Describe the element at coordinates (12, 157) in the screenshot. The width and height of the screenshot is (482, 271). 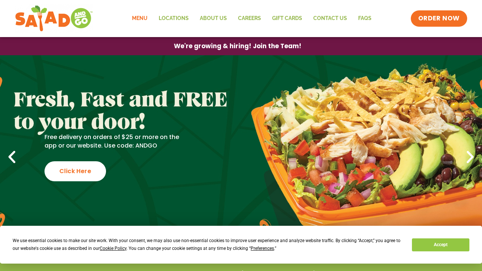
I see `div: Previous slide` at that location.